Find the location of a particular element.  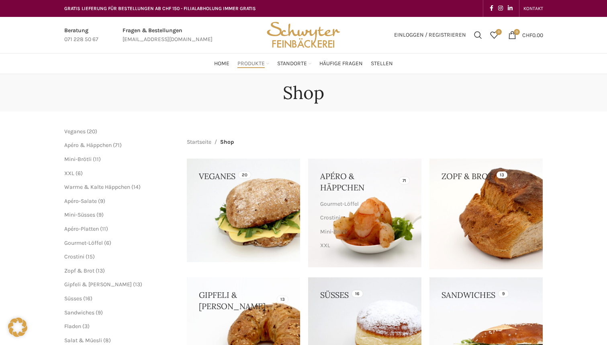

span: KONTAKT is located at coordinates (533, 8).